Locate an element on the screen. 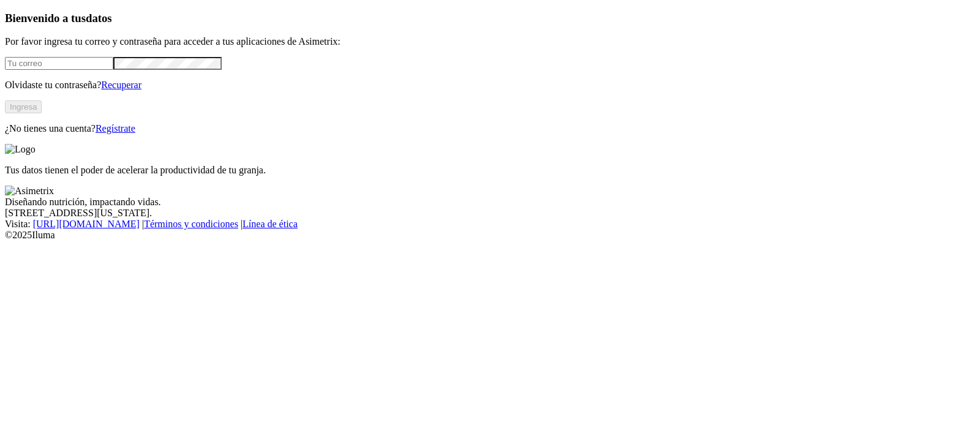 The image size is (980, 422). a: Regístrate is located at coordinates (115, 128).